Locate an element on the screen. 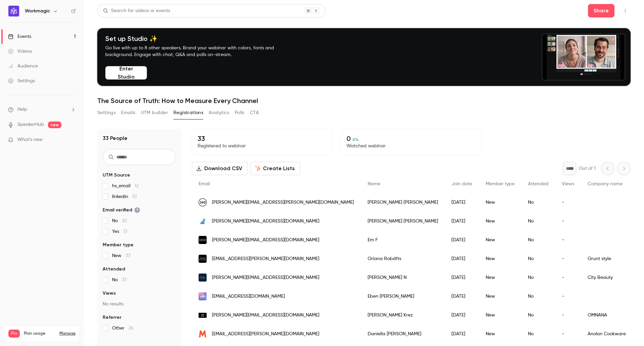 The height and width of the screenshot is (346, 644). div: Audience is located at coordinates (23, 66).